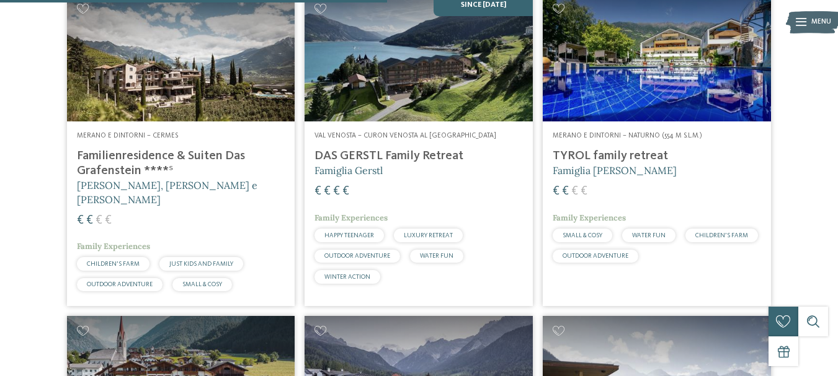  Describe the element at coordinates (349, 236) in the screenshot. I see `span: HAPPY TEENAGER` at that location.